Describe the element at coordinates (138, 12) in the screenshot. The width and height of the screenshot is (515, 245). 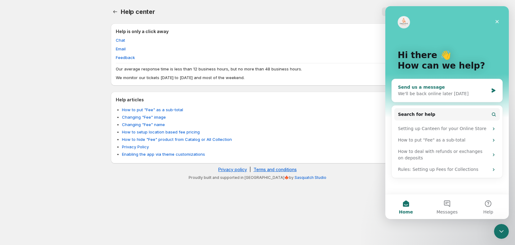
I see `span: Help center` at that location.